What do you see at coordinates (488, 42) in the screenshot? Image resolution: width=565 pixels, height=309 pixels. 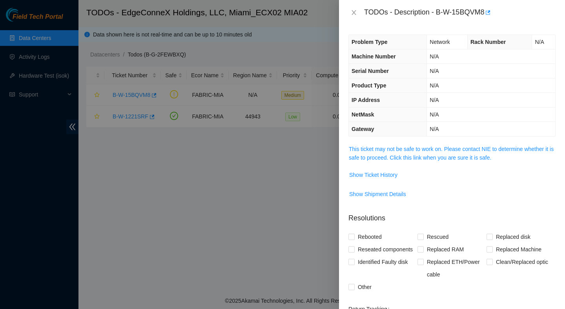 I see `span: Rack Number` at bounding box center [488, 42].